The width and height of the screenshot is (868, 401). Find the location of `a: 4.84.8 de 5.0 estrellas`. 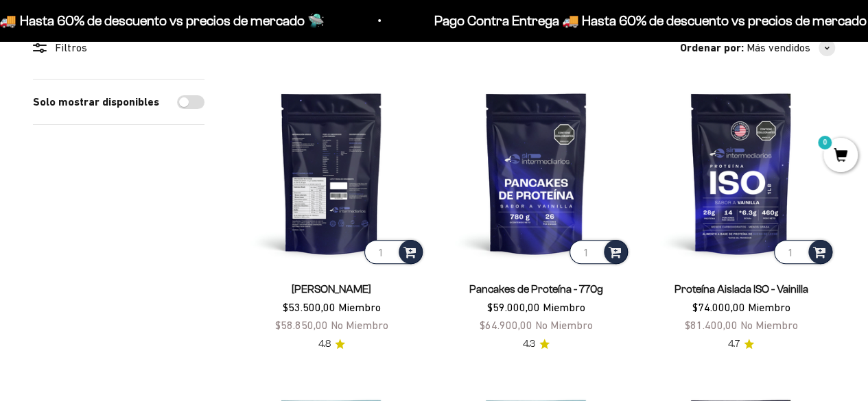

a: 4.84.8 de 5.0 estrellas is located at coordinates (332, 344).